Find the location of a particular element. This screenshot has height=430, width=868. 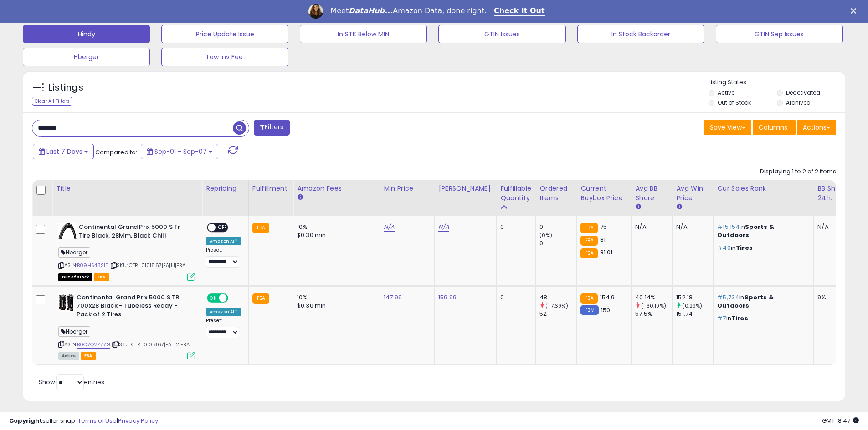

button: GTIN Sep Issues is located at coordinates (779, 34).